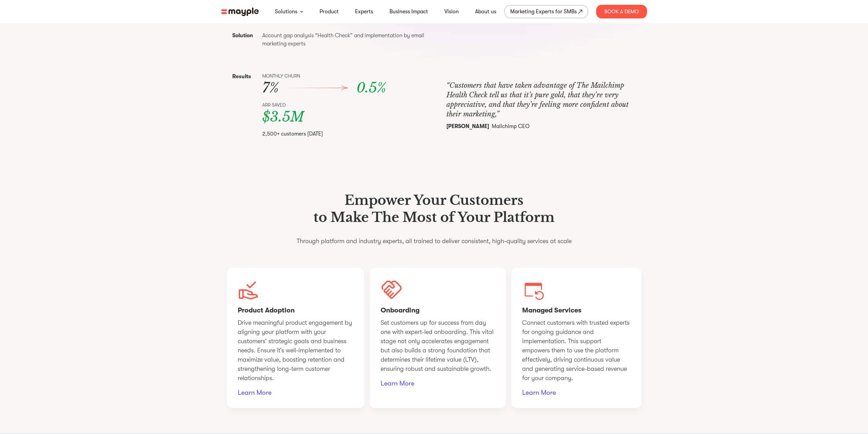 Image resolution: width=868 pixels, height=434 pixels. Describe the element at coordinates (346, 39) in the screenshot. I see `p: Account gap analysis “Health Check” and implementation by email marketing experts` at that location.